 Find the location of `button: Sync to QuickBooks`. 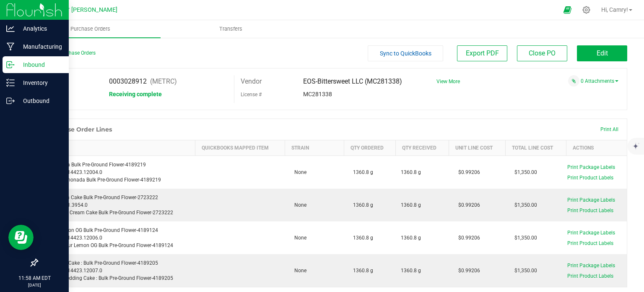

button: Sync to QuickBooks is located at coordinates (405, 54).